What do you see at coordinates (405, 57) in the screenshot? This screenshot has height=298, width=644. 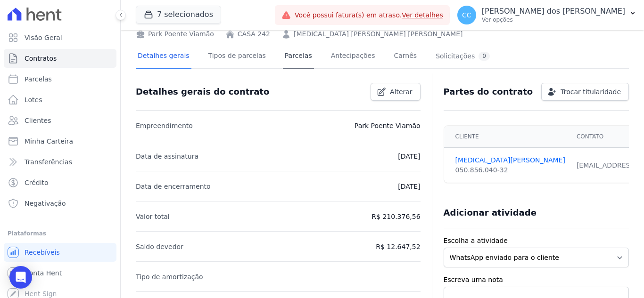 I see `a: Carnês` at bounding box center [405, 57].